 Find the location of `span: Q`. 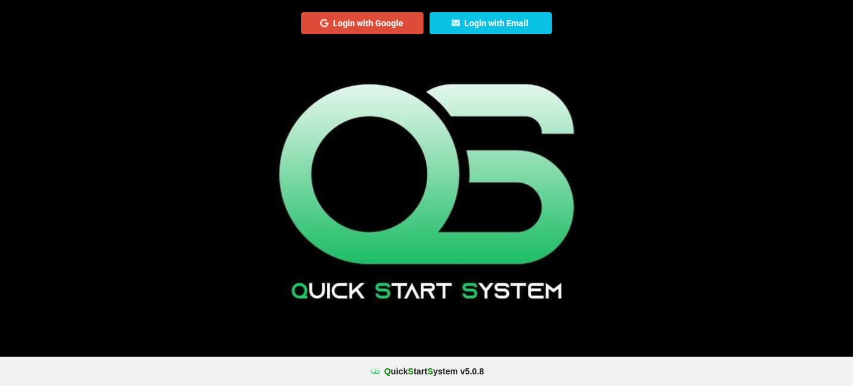

span: Q is located at coordinates (388, 372).